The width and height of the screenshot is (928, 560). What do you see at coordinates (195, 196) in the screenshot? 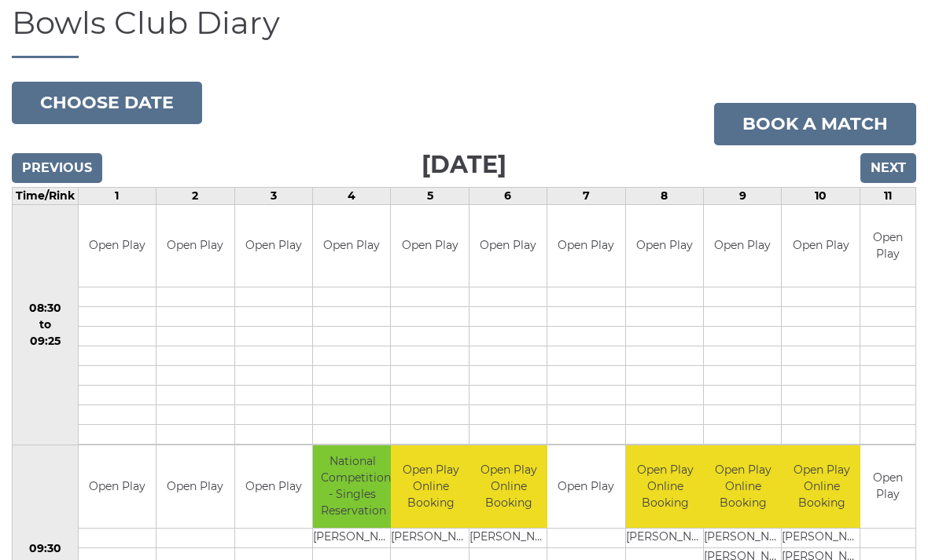
I see `td: 2` at bounding box center [195, 196].